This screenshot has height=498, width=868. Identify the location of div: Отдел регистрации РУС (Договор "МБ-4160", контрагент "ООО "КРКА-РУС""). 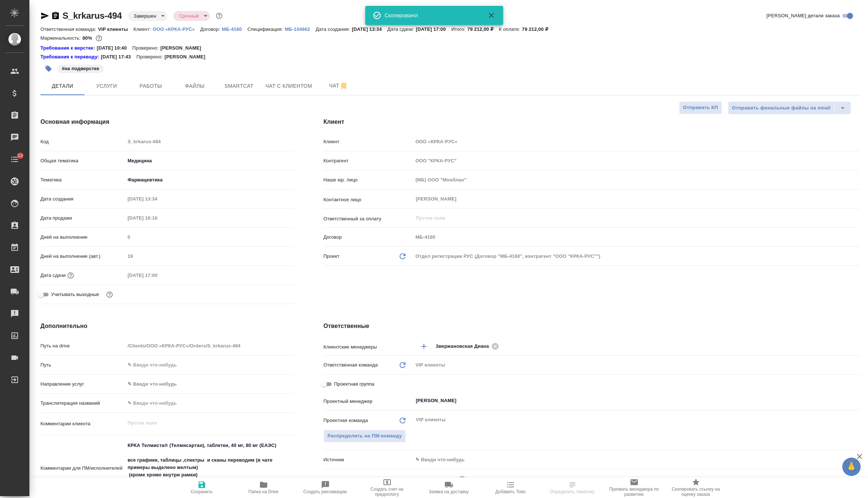
(637, 257).